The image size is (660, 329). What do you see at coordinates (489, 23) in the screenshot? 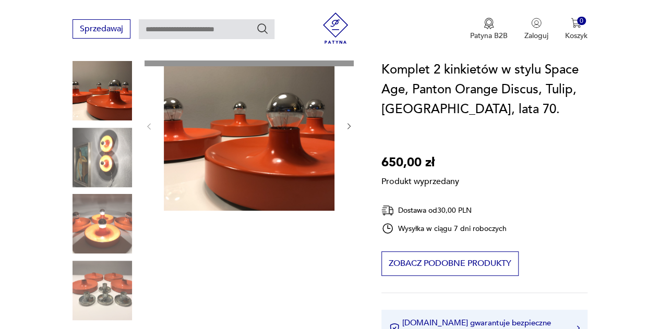
I see `img: Ikona medalu` at bounding box center [489, 23].